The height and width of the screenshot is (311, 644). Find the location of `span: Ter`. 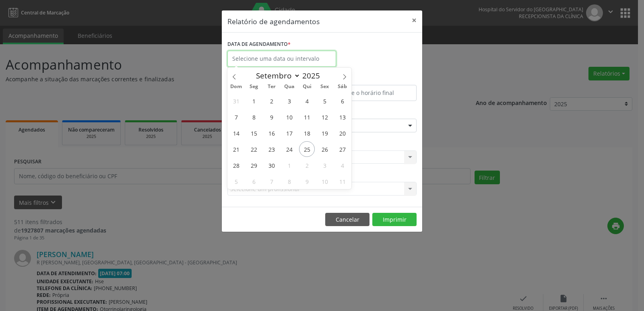

span: Ter is located at coordinates (272, 87).